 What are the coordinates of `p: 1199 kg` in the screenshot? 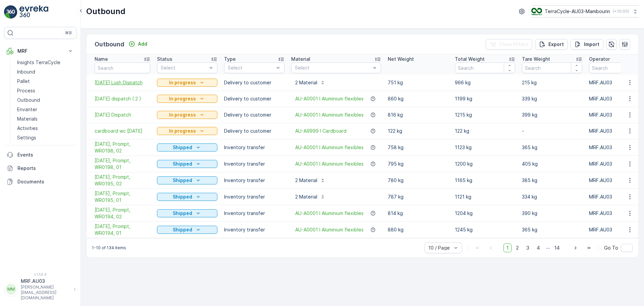 It's located at (485, 98).